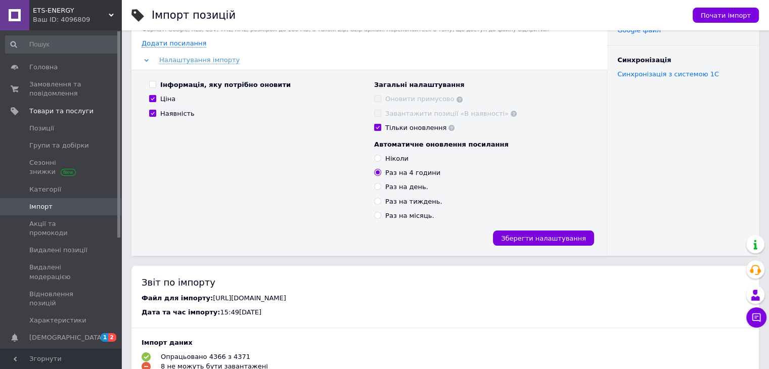 This screenshot has width=769, height=369. Describe the element at coordinates (194, 15) in the screenshot. I see `h1: Імпорт позицій` at that location.